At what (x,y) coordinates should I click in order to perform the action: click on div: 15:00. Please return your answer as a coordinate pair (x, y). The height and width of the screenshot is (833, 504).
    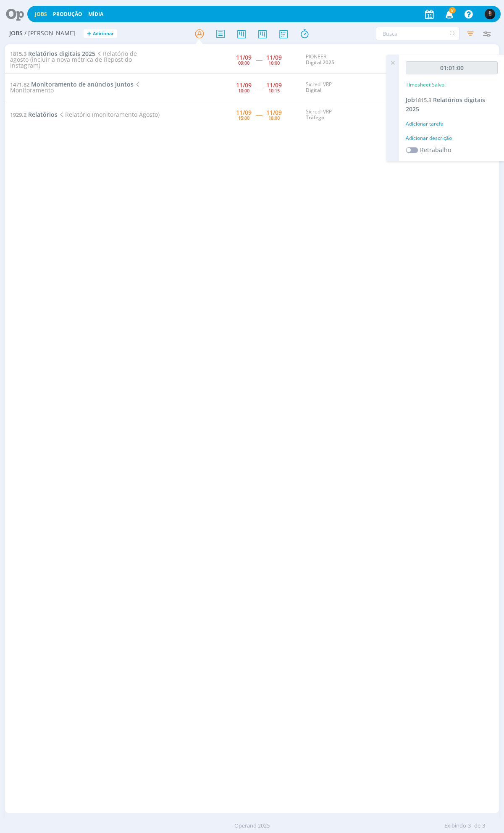
    Looking at the image, I should click on (243, 118).